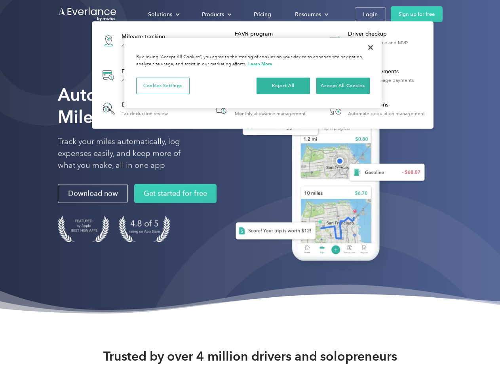  What do you see at coordinates (163, 86) in the screenshot?
I see `button: Cookies Settings` at bounding box center [163, 86].